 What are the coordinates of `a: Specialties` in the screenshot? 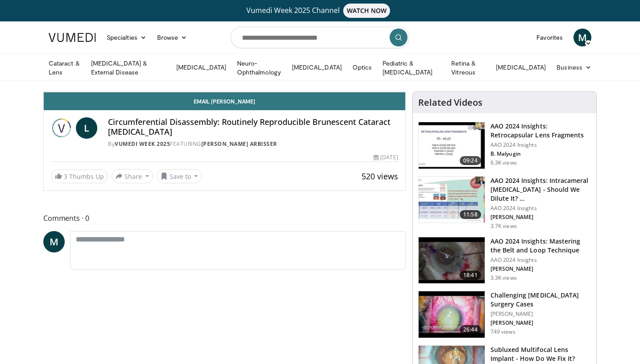 It's located at (126, 38).